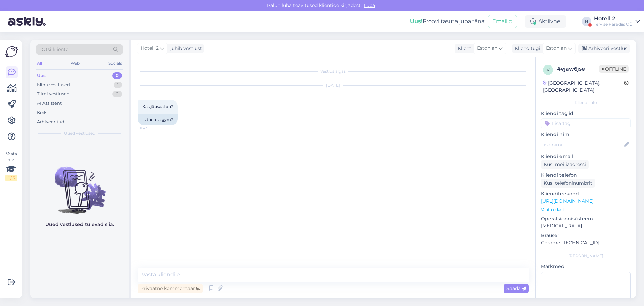 The height and width of the screenshot is (306, 644). I want to click on span: v, so click(548, 70).